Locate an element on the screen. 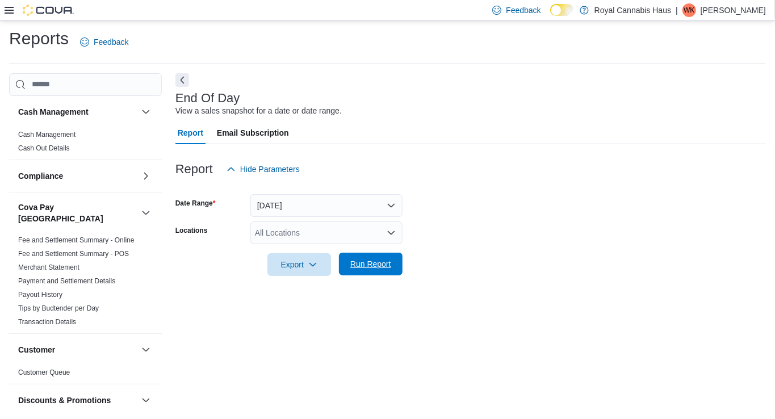 The height and width of the screenshot is (419, 775). span: Email Subscription is located at coordinates (253, 133).